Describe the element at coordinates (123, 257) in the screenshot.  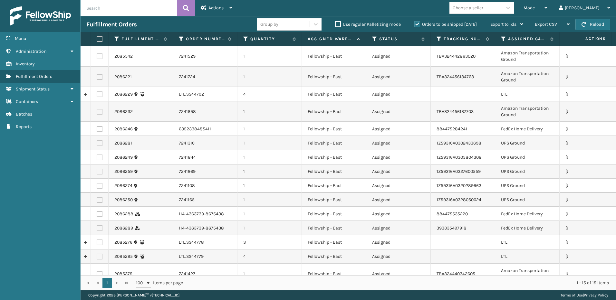
I see `a: 2085295` at that location.